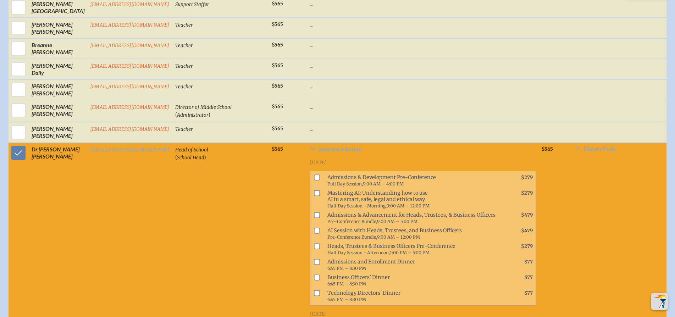  I want to click on span: Dietary Prefs, so click(599, 149).